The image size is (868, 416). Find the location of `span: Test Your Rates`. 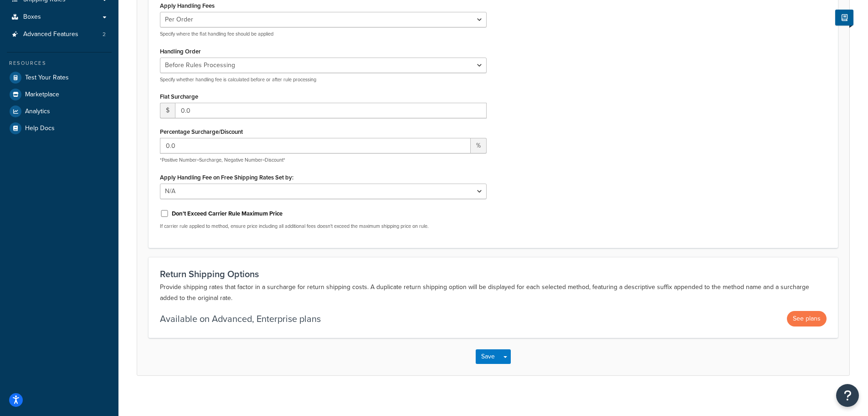

span: Test Your Rates is located at coordinates (47, 78).